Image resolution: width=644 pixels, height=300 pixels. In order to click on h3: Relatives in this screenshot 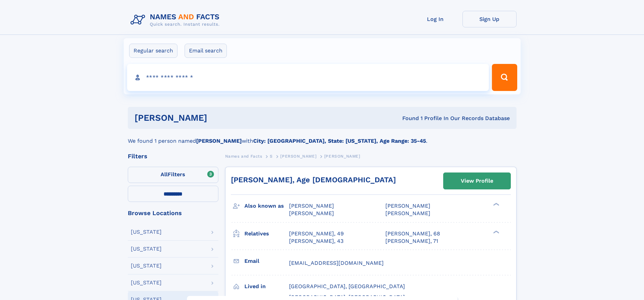, I will do `click(267, 233)`.